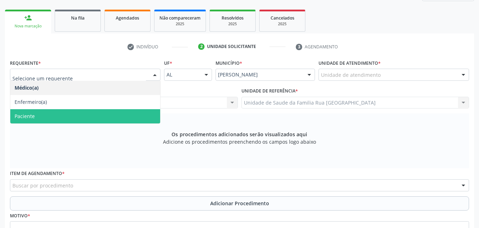  What do you see at coordinates (79, 78) in the screenshot?
I see `input: Selecione um requerente` at bounding box center [79, 78].